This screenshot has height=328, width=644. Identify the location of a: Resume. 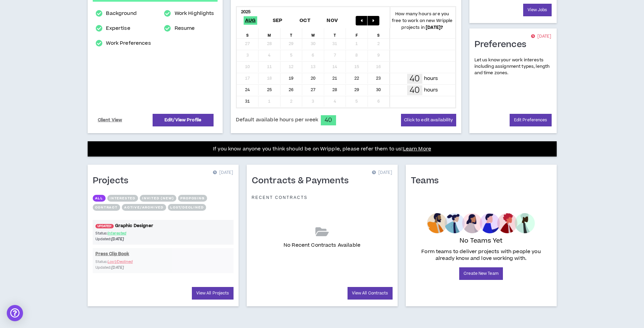
(185, 28).